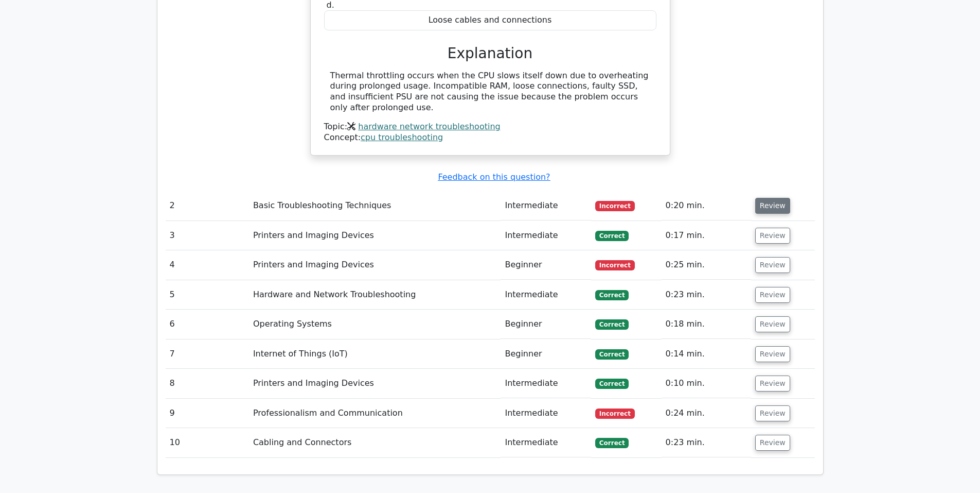 The image size is (980, 493). I want to click on td: 0:20 min., so click(706, 206).